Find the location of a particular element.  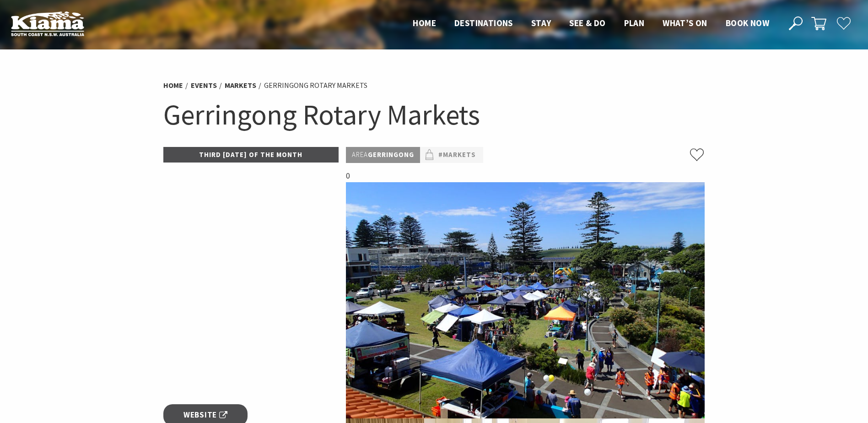

a: #Markets is located at coordinates (457, 155).